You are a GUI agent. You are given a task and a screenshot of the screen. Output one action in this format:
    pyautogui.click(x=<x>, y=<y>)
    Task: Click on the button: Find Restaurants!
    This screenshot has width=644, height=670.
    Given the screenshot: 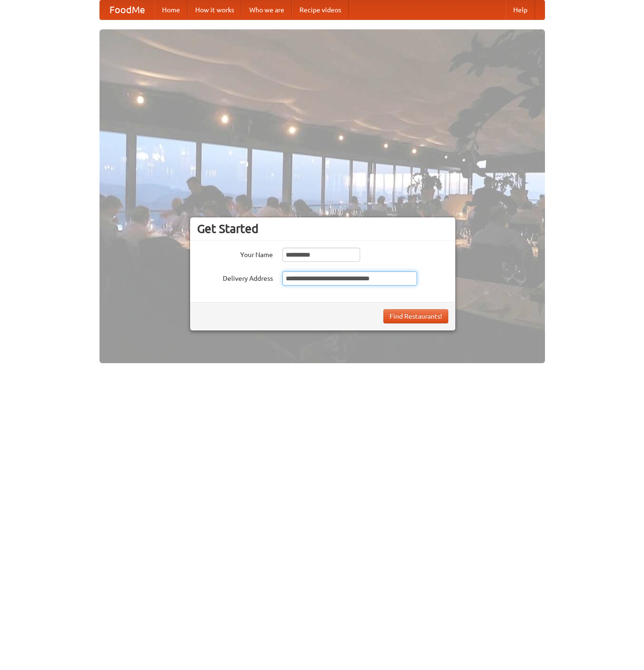 What is the action you would take?
    pyautogui.click(x=416, y=316)
    